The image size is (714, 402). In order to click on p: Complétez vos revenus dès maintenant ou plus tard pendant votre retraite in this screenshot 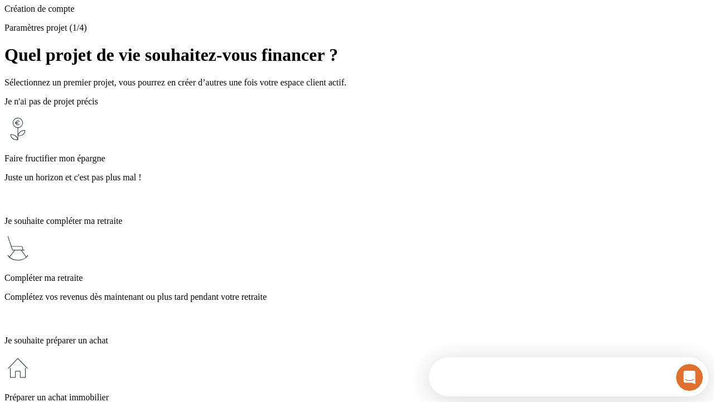, I will do `click(357, 297)`.